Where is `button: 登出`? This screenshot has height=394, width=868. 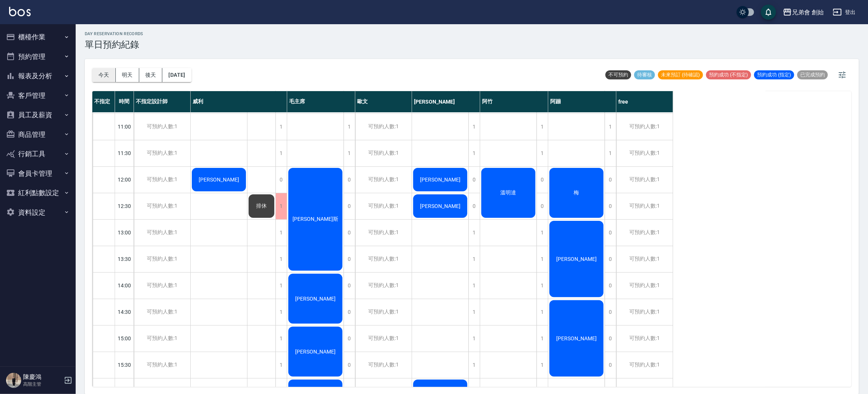
button: 登出 is located at coordinates (844, 12).